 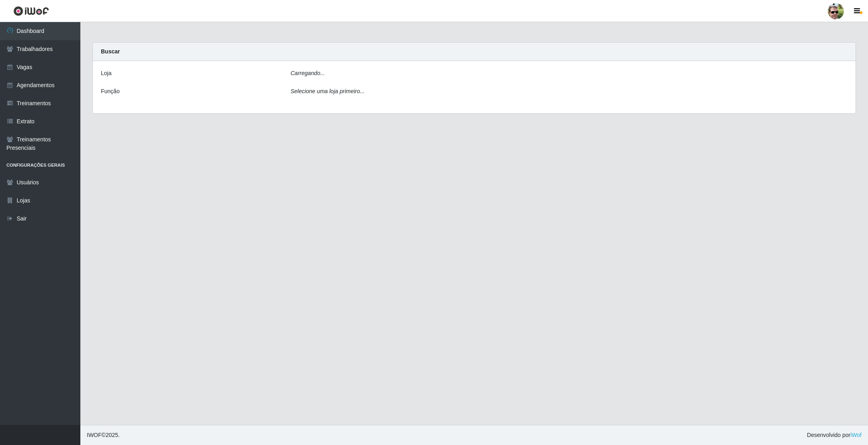 I want to click on span: Desenvolvido por, so click(x=834, y=435).